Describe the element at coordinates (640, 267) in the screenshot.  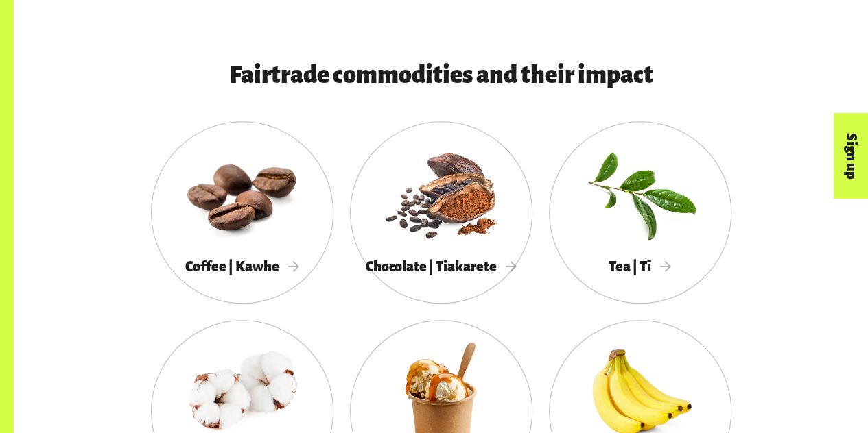
I see `span: Tea | Tī` at that location.